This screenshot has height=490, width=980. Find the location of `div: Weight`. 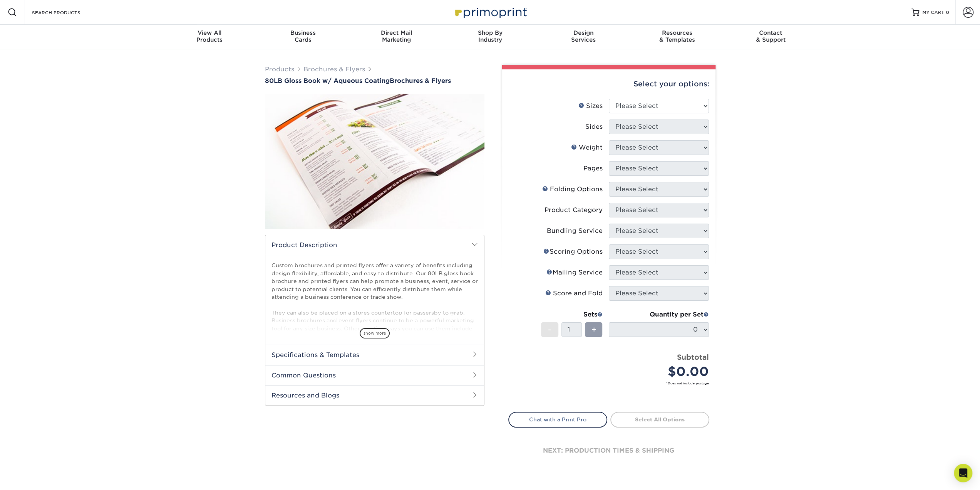

div: Weight is located at coordinates (587, 147).